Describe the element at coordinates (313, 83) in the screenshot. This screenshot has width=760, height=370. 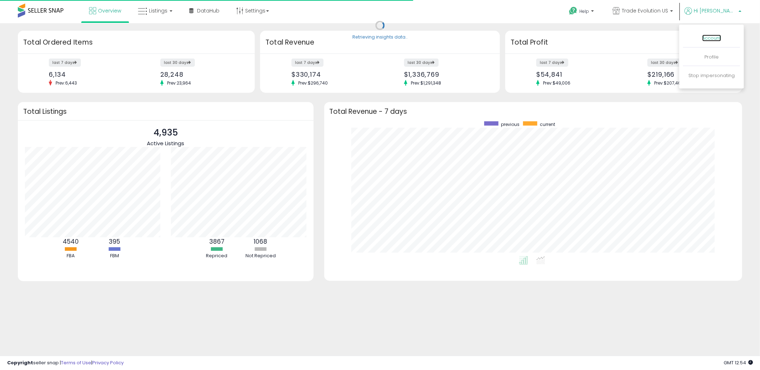
I see `span: Prev: $296,740` at that location.